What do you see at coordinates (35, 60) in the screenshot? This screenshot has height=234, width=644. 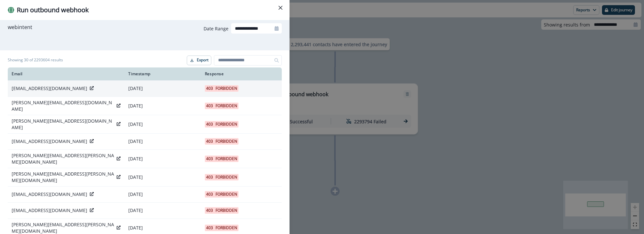 I see `h1: Showing 30 of 2293604 results` at bounding box center [35, 60].